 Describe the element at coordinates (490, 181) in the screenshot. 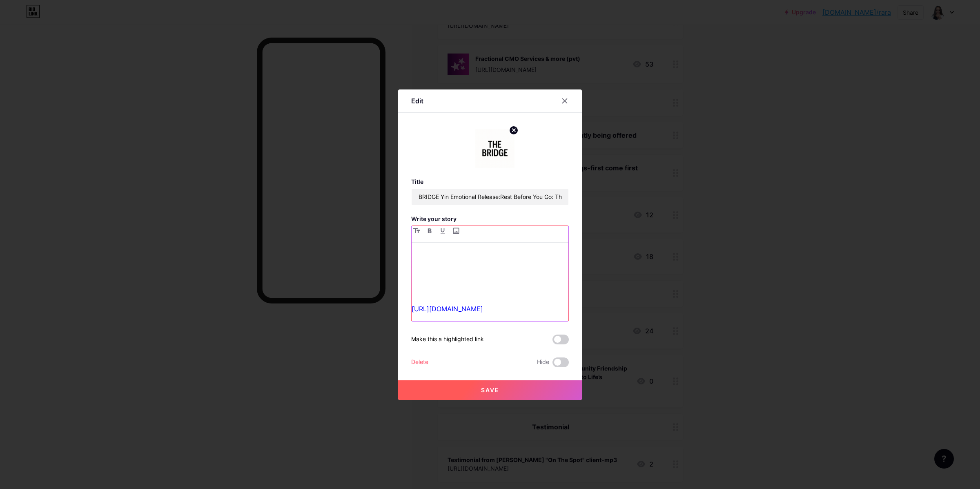

I see `h3: Title` at that location.